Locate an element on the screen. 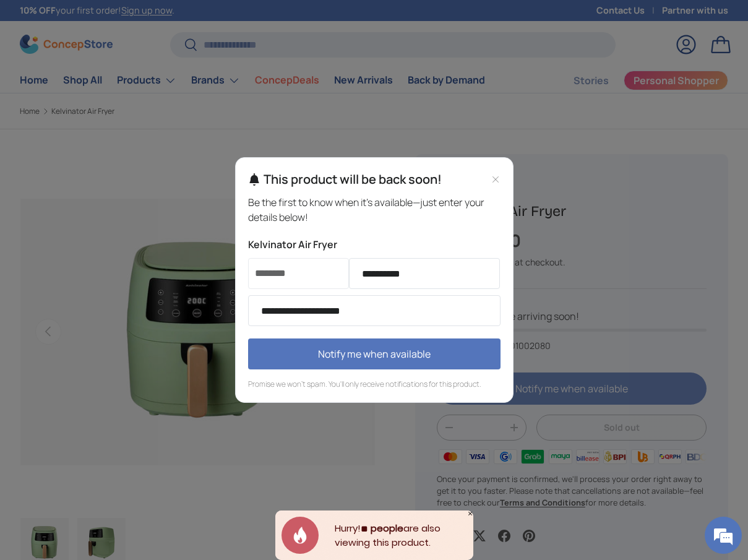 Image resolution: width=748 pixels, height=560 pixels. h2: This product will be back soon! is located at coordinates (353, 180).